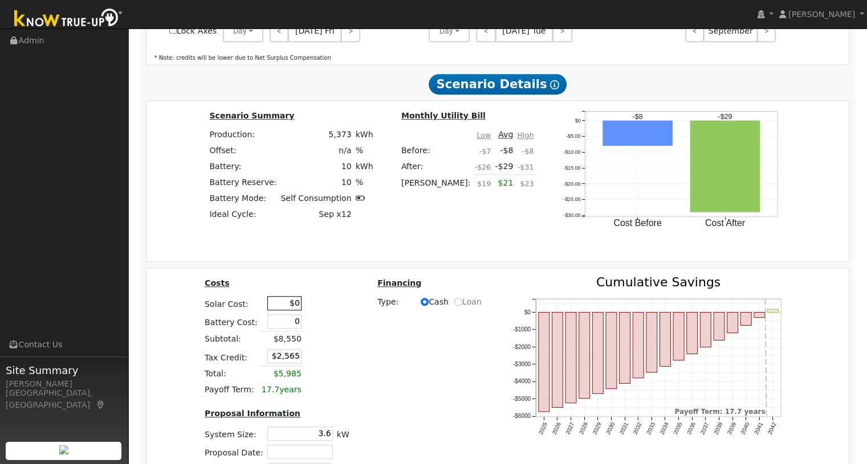 Image resolution: width=867 pixels, height=464 pixels. I want to click on text: -$4000, so click(522, 381).